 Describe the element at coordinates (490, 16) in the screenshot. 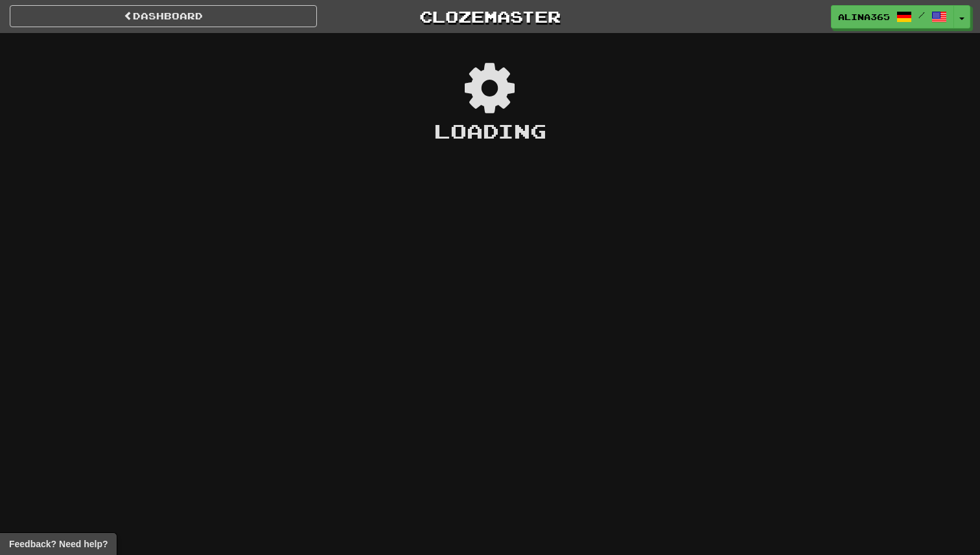

I see `a: Clozemaster` at that location.